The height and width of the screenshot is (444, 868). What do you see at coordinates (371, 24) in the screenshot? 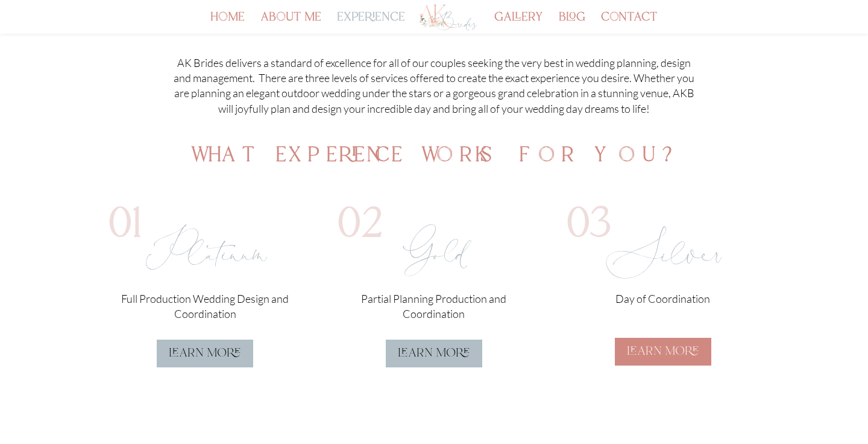
I see `a: experience` at bounding box center [371, 24].